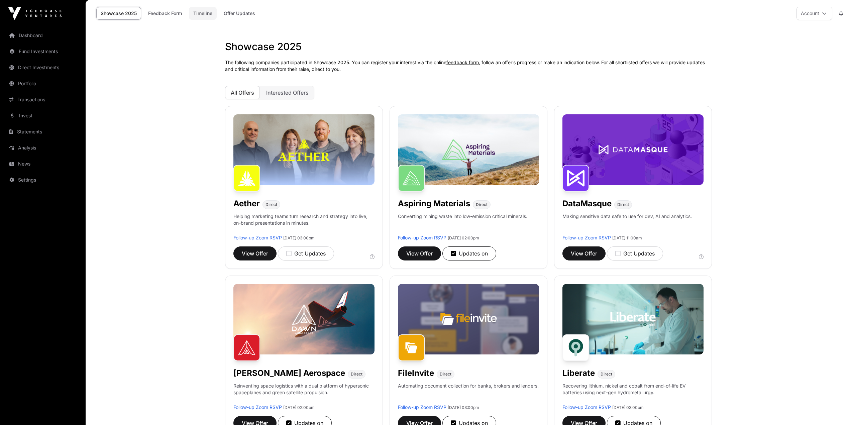  I want to click on a: Transactions, so click(43, 100).